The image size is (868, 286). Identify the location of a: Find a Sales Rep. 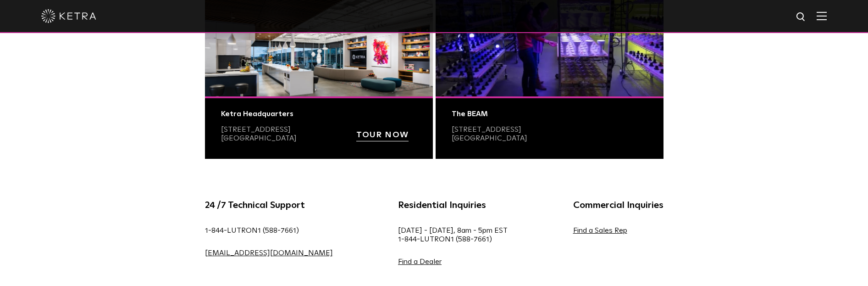
(600, 230).